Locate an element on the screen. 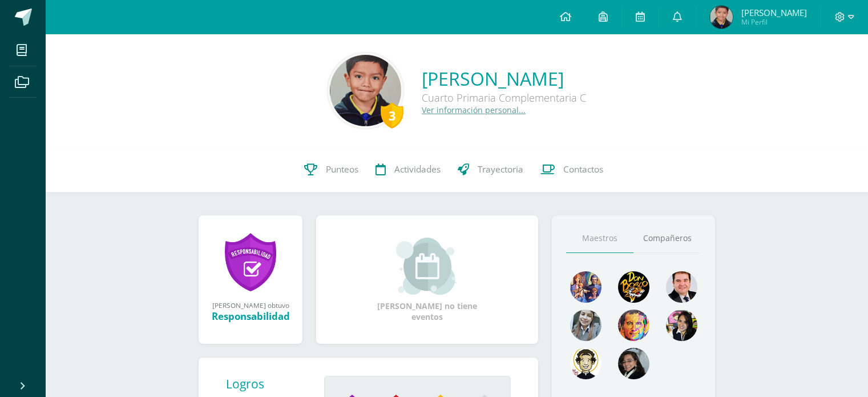 Image resolution: width=868 pixels, height=397 pixels. div: Responsabilidad is located at coordinates (250, 316).